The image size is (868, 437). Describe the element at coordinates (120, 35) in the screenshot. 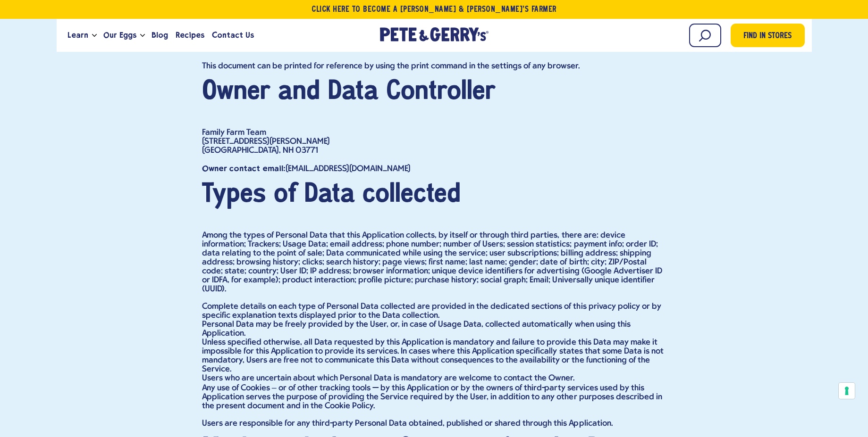

I see `a: Our Eggs` at that location.